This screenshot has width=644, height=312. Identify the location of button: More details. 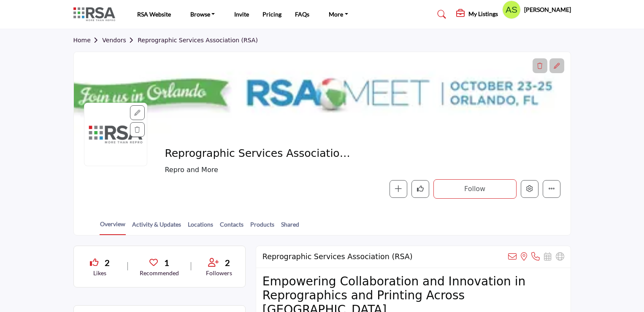
(551, 189).